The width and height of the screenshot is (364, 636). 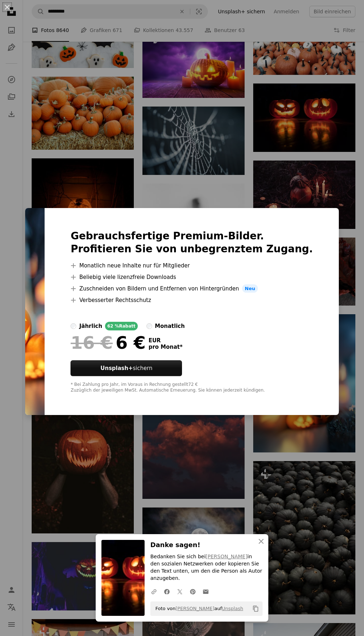 I want to click on a: Via E-Mail teilen teilen, so click(x=206, y=591).